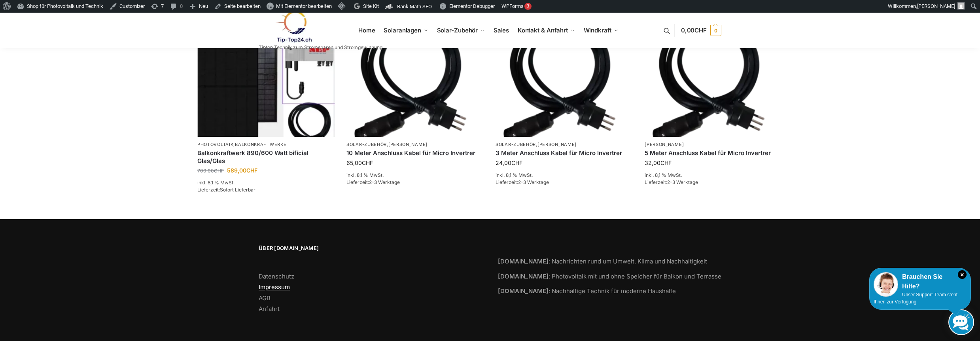 The height and width of the screenshot is (341, 980). Describe the element at coordinates (405, 31) in the screenshot. I see `a: Solaranlagen` at that location.